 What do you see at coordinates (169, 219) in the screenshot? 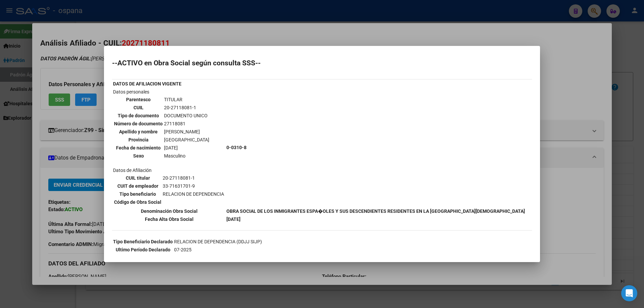
I see `th: Fecha Alta Obra Social` at bounding box center [169, 219].